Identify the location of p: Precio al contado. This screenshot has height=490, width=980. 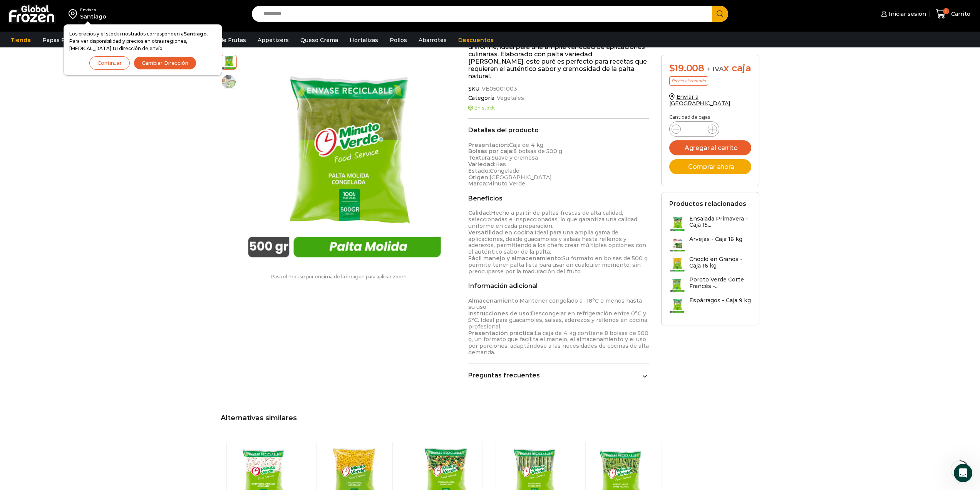
(689, 81).